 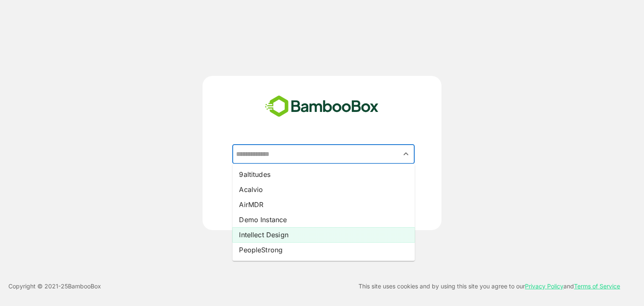 I want to click on p: Copyright © 2021- 25 BambooBox, so click(x=55, y=286).